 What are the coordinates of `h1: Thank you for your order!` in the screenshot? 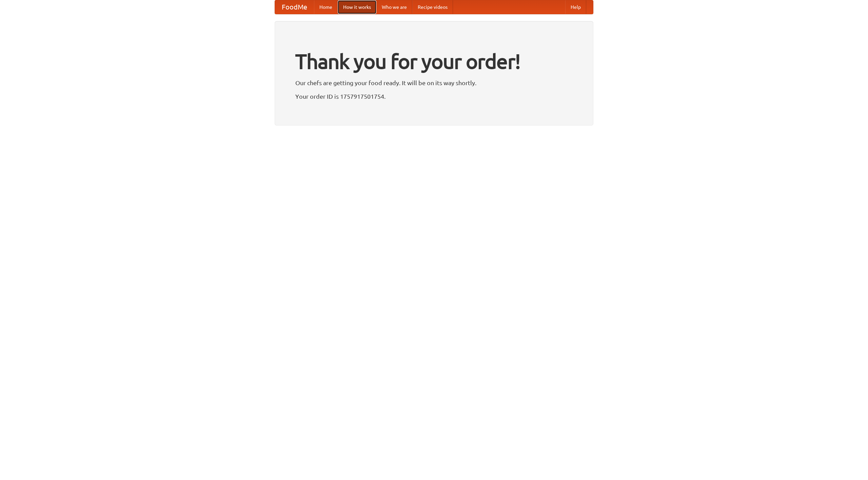 It's located at (434, 62).